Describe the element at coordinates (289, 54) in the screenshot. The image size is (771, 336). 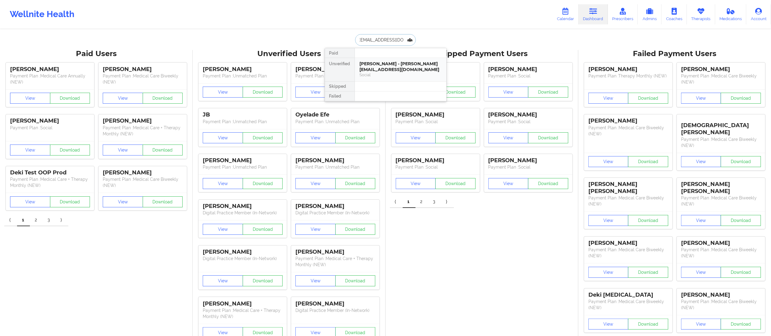
I see `div: Unverified Users` at that location.